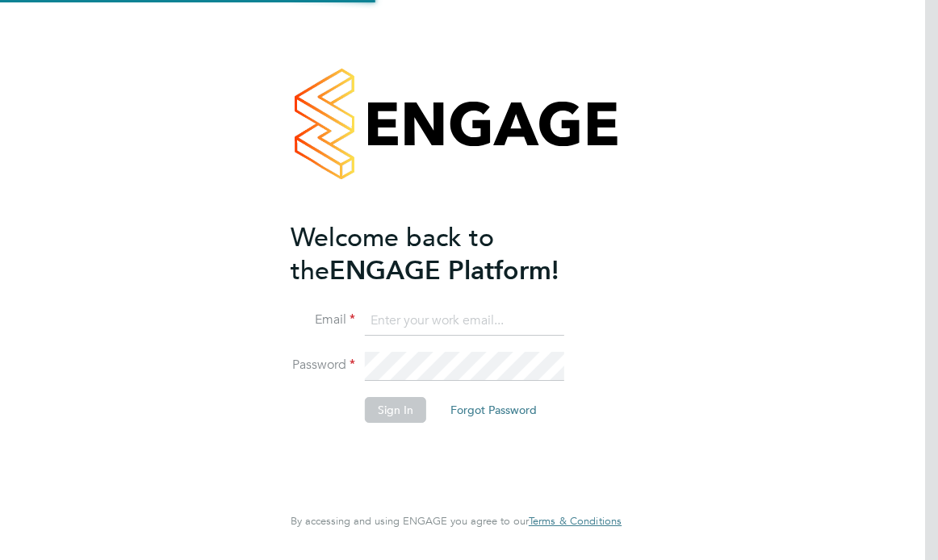 The image size is (938, 560). What do you see at coordinates (393, 254) in the screenshot?
I see `span: Welcome back to the` at bounding box center [393, 254].